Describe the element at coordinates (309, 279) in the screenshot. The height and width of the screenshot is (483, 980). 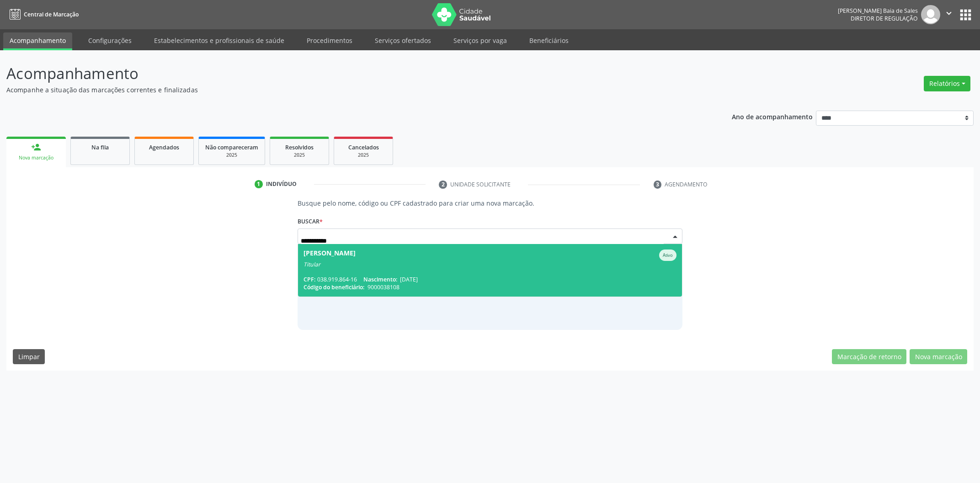
I see `span: CPF:` at that location.